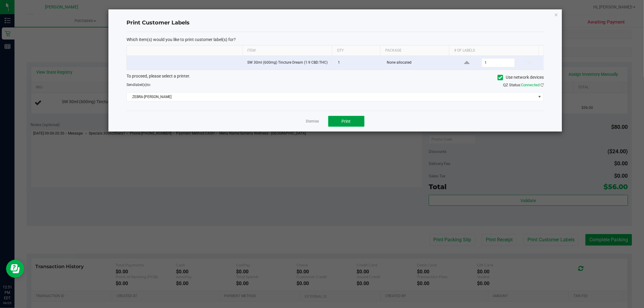 The width and height of the screenshot is (644, 308). Describe the element at coordinates (335, 78) in the screenshot. I see `div: To proceed, please select a printer.` at that location.